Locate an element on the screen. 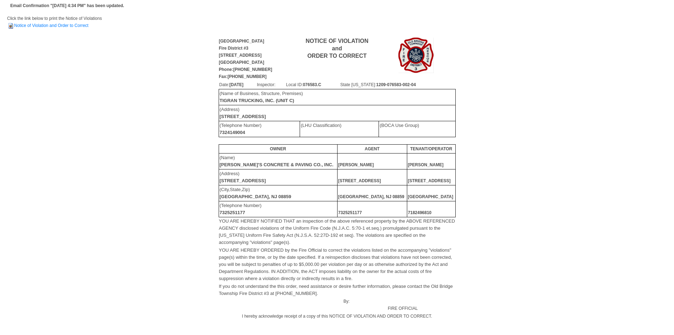 This screenshot has height=335, width=674. span: Click the link below to print the Notice of Violations is located at coordinates (55, 22).